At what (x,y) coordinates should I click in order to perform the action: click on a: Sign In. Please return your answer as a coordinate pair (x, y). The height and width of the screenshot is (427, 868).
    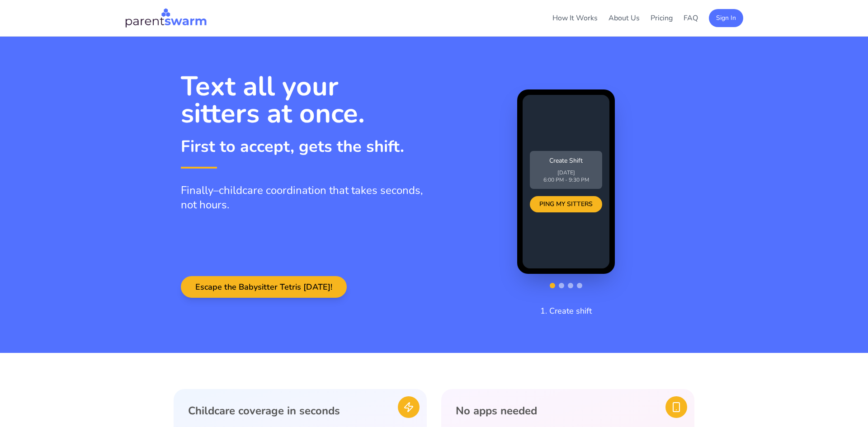
    Looking at the image, I should click on (726, 17).